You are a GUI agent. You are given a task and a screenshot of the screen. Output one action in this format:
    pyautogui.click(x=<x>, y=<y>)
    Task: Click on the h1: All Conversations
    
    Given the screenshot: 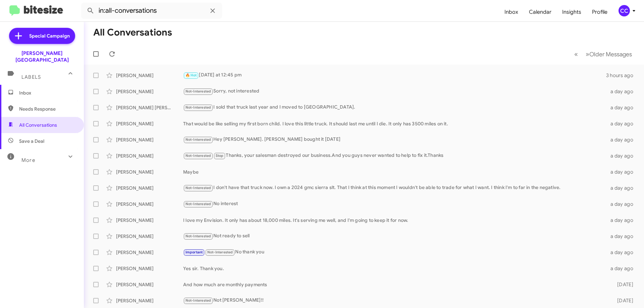 What is the action you would take?
    pyautogui.click(x=132, y=33)
    